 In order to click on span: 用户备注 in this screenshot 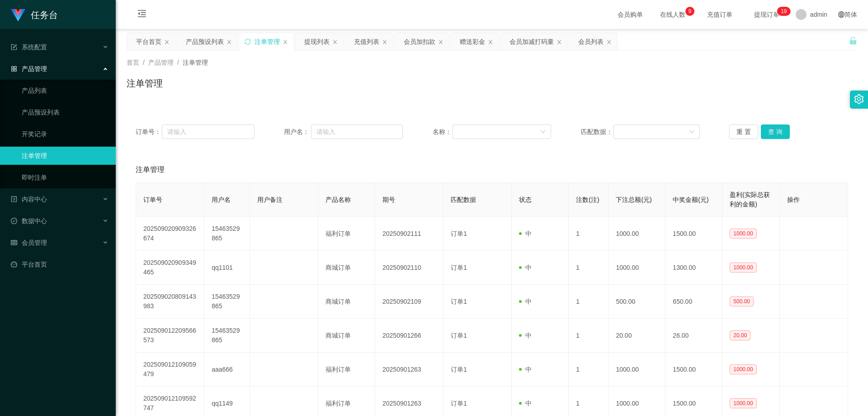, I will do `click(270, 199)`.